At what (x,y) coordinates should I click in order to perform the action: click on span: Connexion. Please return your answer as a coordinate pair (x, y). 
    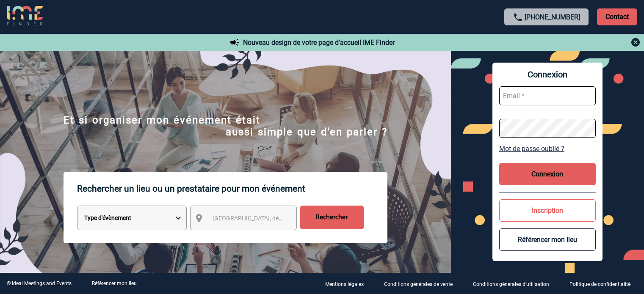
    Looking at the image, I should click on (548, 74).